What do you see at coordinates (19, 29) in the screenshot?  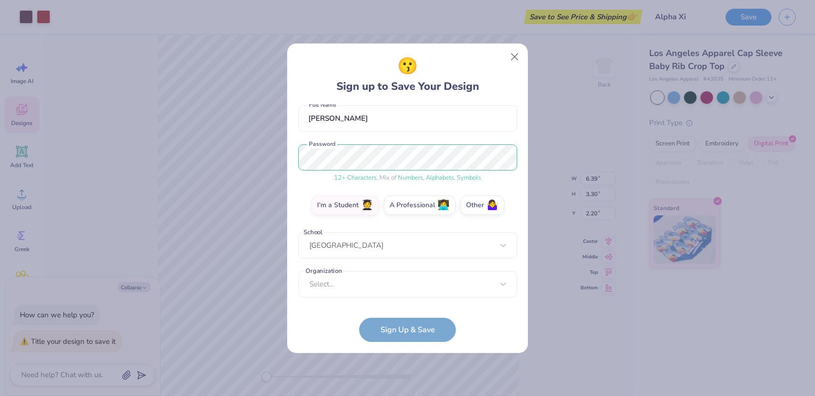 I see `img: website_grey.svg` at bounding box center [19, 29].